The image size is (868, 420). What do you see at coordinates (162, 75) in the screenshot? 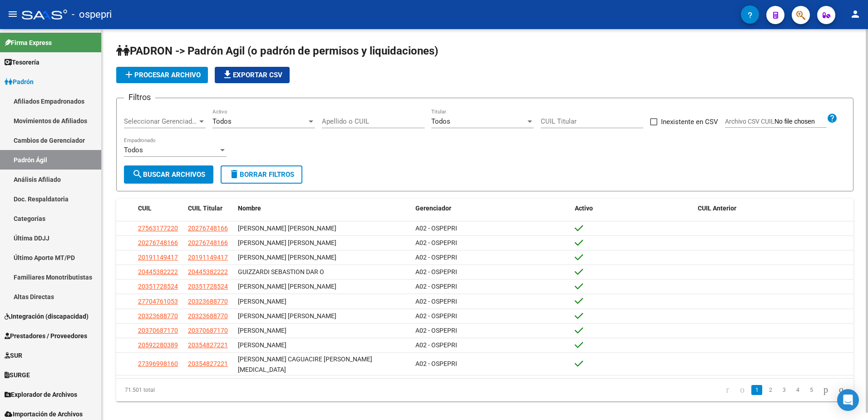
I see `span: Procesar archivo` at bounding box center [162, 75].